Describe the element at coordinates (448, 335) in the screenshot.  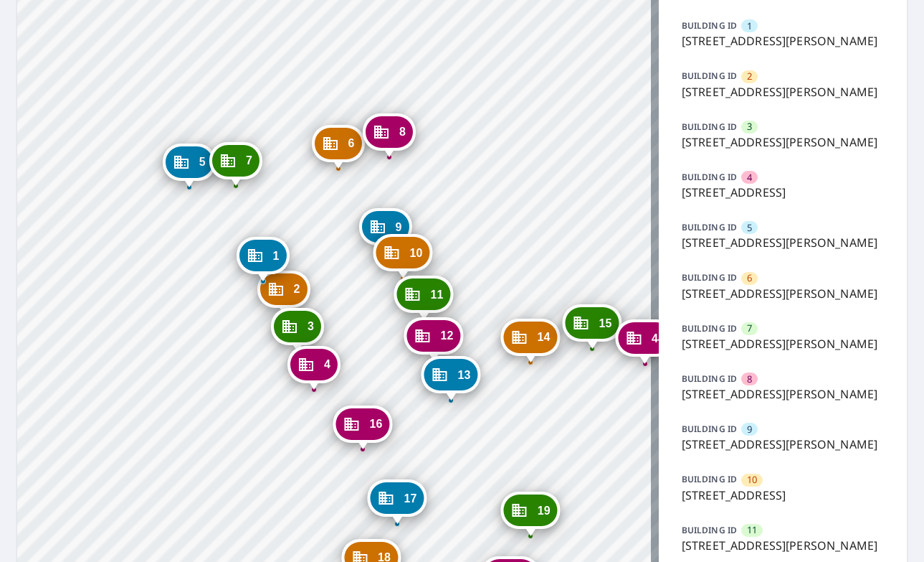
I see `span: 12` at that location.